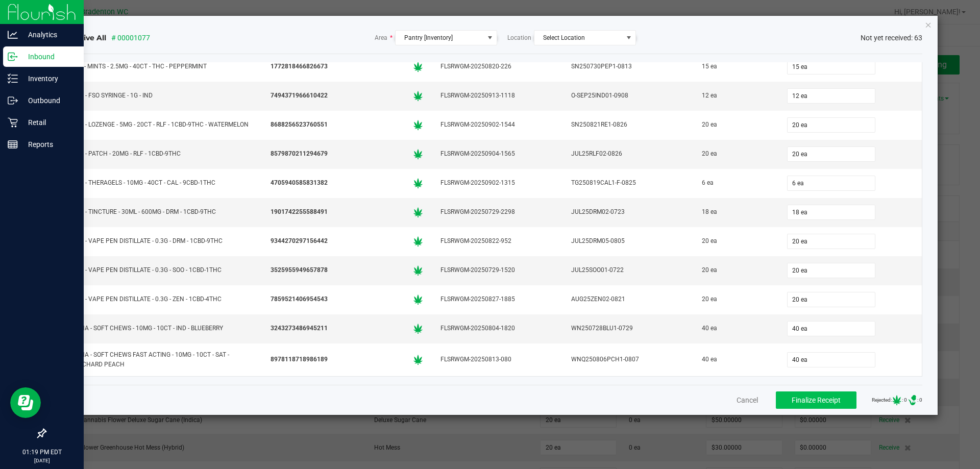 This screenshot has height=469, width=980. I want to click on span: 8688256523760551, so click(300, 125).